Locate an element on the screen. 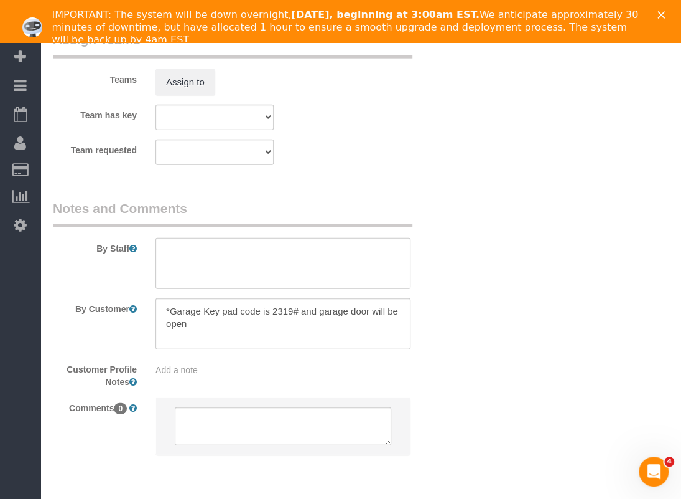  span: 0 is located at coordinates (120, 408).